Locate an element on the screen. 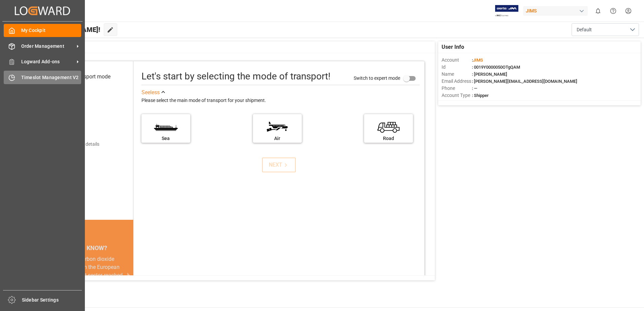  button: next slide / item is located at coordinates (129, 275).